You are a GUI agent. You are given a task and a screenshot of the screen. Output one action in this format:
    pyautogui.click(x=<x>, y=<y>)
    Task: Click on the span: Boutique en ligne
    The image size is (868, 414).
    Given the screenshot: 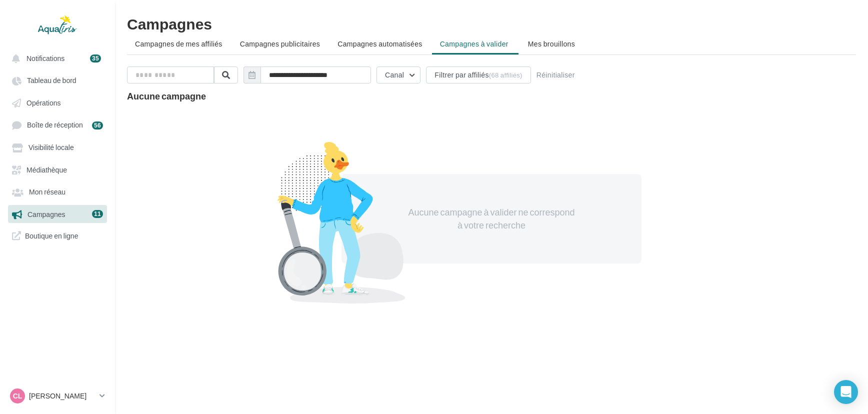 What is the action you would take?
    pyautogui.click(x=51, y=235)
    